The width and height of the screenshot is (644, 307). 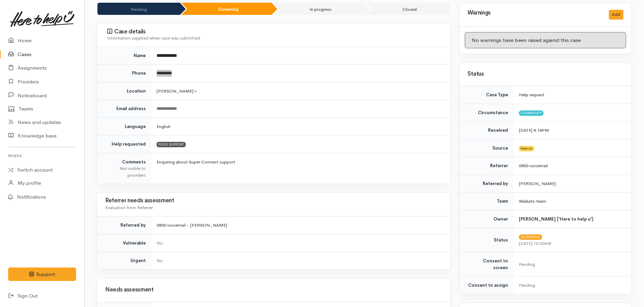 I want to click on span: FOOD SUPPORT, so click(x=171, y=145).